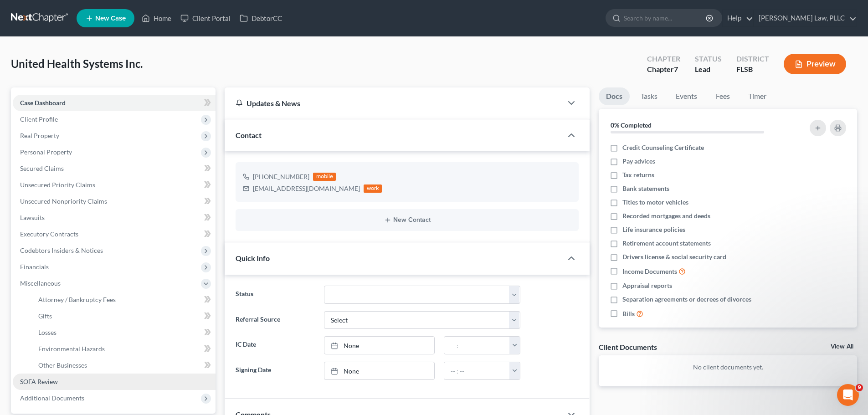 The image size is (868, 415). I want to click on span: 7, so click(676, 69).